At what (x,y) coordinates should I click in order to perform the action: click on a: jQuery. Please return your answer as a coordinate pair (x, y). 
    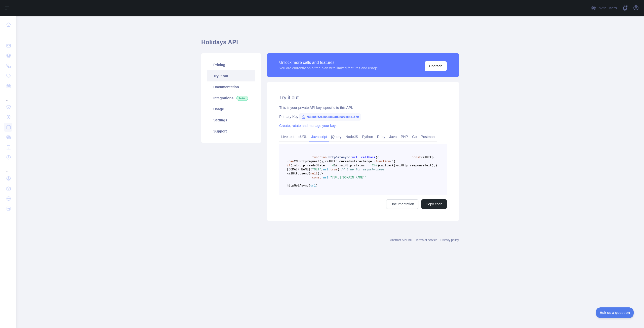
    Looking at the image, I should click on (336, 137).